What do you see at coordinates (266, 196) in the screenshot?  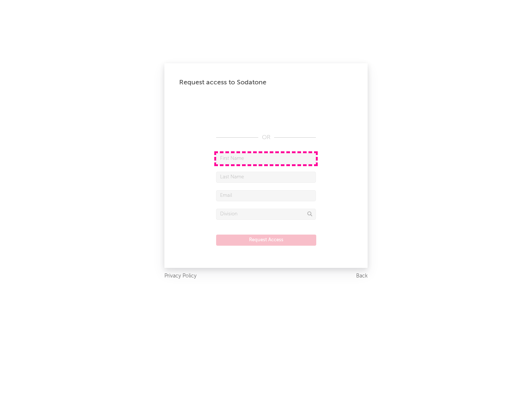 I see `input: Email` at bounding box center [266, 196].